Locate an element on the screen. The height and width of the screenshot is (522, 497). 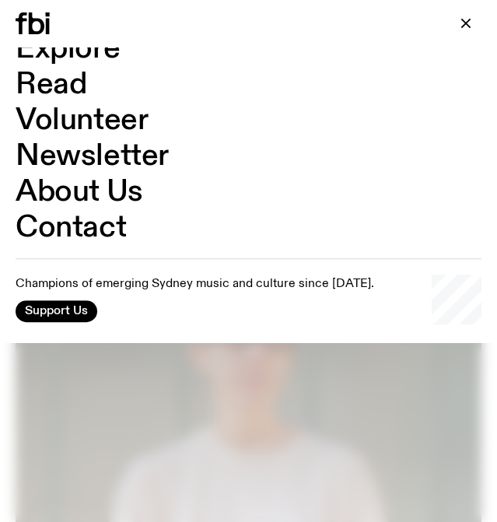
a: About Us is located at coordinates (79, 192).